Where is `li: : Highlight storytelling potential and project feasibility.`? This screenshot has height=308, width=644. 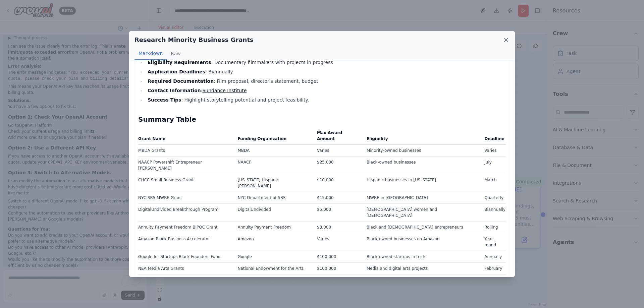 li: : Highlight storytelling potential and project feasibility. is located at coordinates (326, 100).